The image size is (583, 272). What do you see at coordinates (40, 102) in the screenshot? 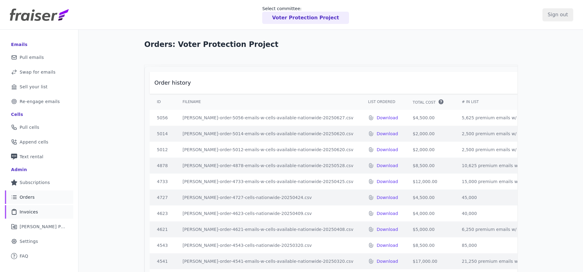
I see `span: Re-engage emails` at bounding box center [40, 102].